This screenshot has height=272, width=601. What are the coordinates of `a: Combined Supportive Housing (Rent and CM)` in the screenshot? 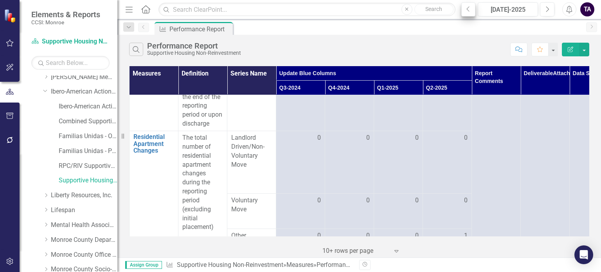 It's located at (88, 121).